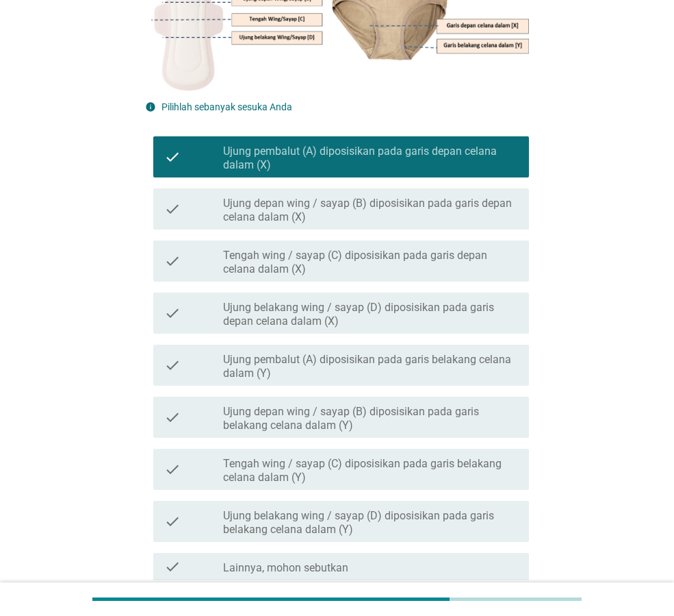 The width and height of the screenshot is (674, 616). I want to click on label: Ujung pembalut (A) diposisikan pada garis belakang celana dalam (Y), so click(370, 367).